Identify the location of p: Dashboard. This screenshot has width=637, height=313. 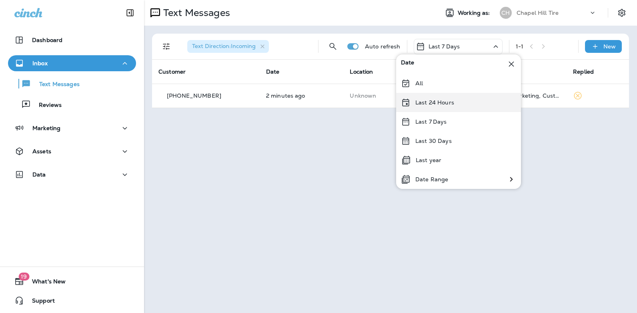
(47, 40).